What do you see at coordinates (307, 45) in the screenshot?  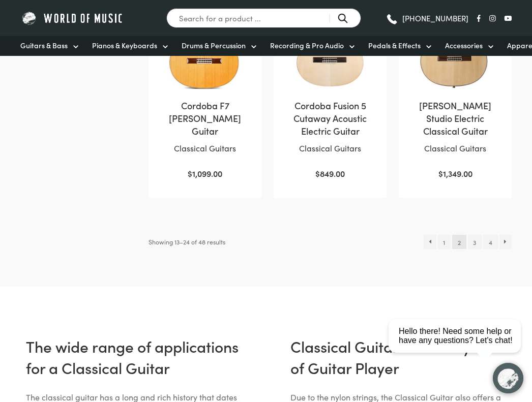 I see `span: Recording & Pro Audio` at bounding box center [307, 45].